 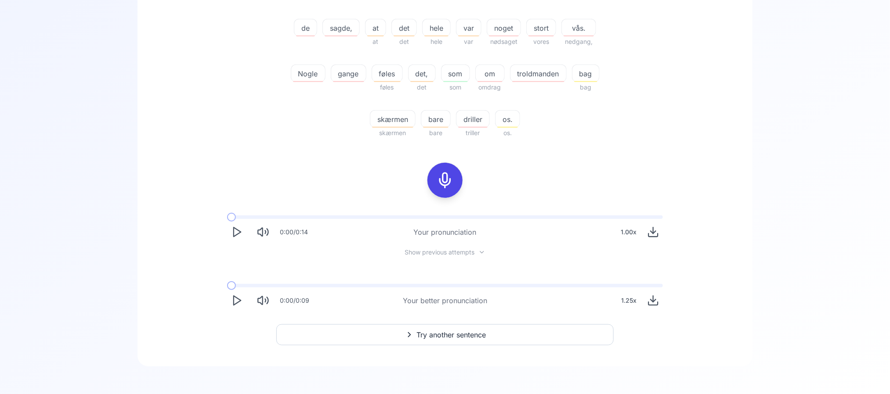 I want to click on button: de, so click(x=305, y=28).